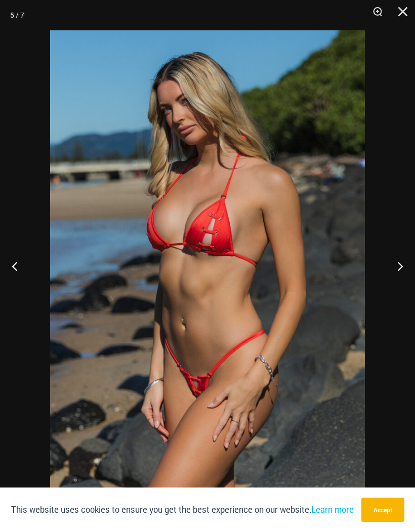  Describe the element at coordinates (182, 509) in the screenshot. I see `p: This website uses cookies to ensure you get the best experience on our website.` at that location.